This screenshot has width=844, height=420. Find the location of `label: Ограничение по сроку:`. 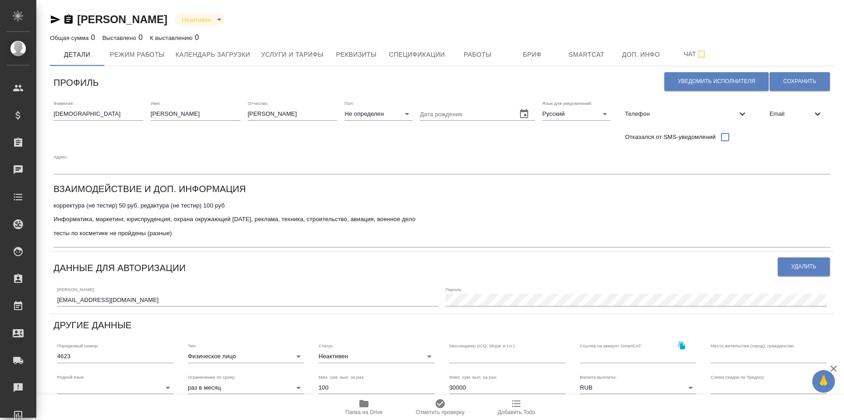

label: Ограничение по сроку: is located at coordinates (211, 376).